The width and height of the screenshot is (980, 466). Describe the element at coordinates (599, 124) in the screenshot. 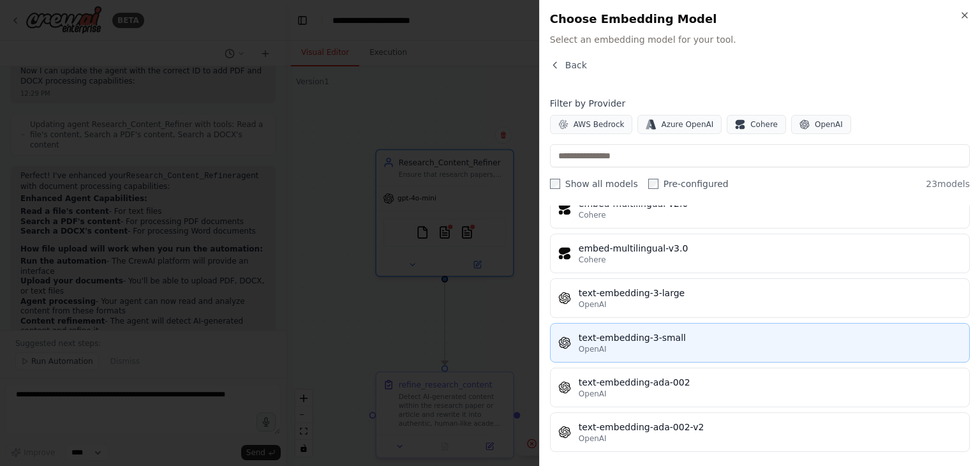

I see `span: AWS Bedrock` at that location.